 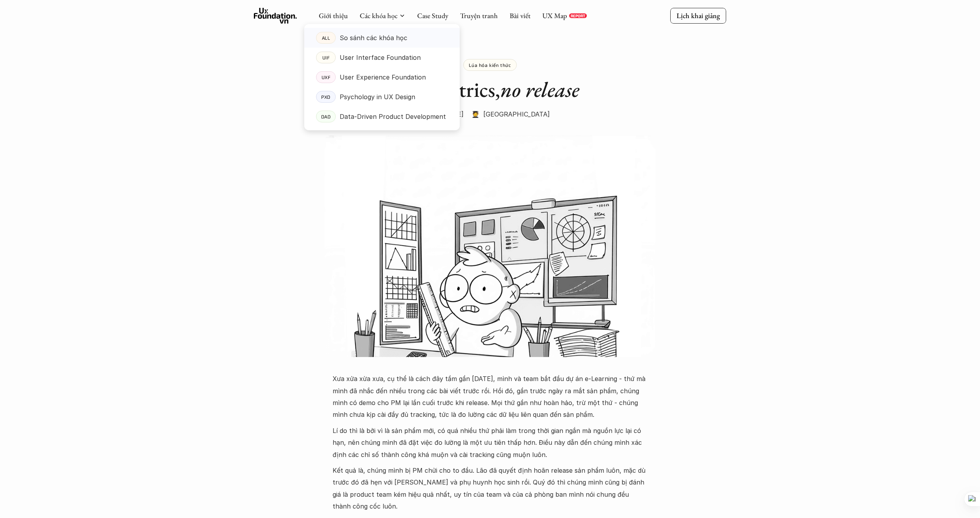 I want to click on a: UX Map, so click(x=554, y=15).